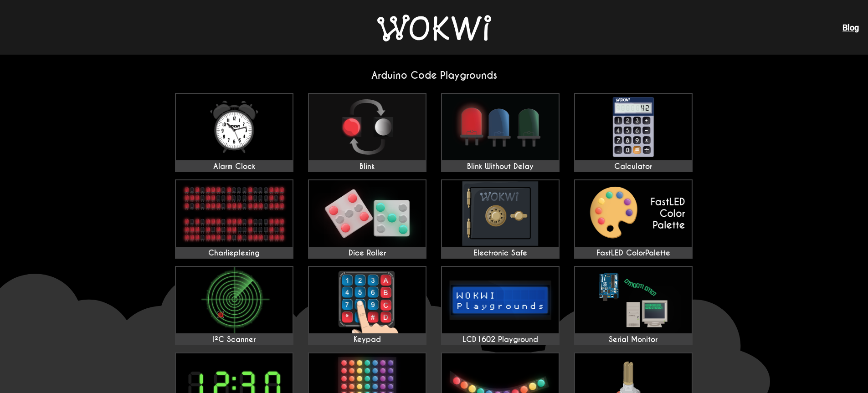  Describe the element at coordinates (367, 213) in the screenshot. I see `img: Dice Roller` at that location.